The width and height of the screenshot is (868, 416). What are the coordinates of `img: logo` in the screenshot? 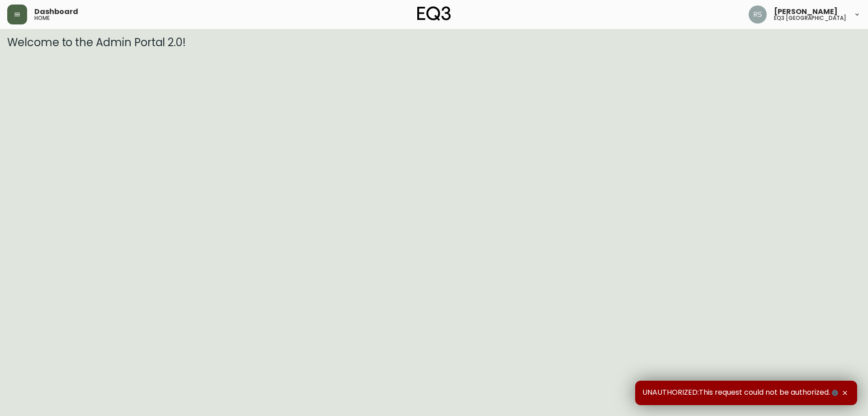 It's located at (434, 14).